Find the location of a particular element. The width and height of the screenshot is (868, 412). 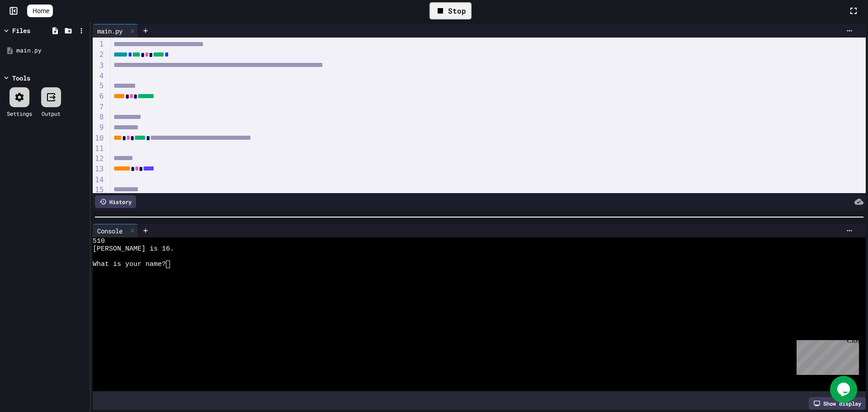

div: 4 is located at coordinates (99, 76).